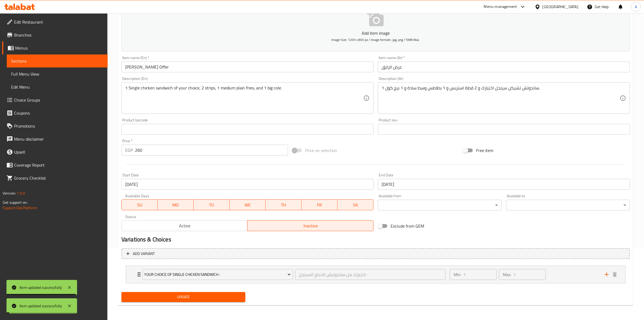 The width and height of the screenshot is (644, 320). I want to click on a: Menus, so click(55, 48).